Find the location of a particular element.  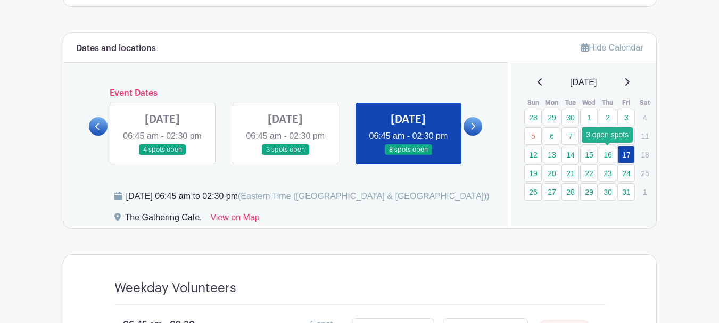

p: 25 is located at coordinates (645, 173).